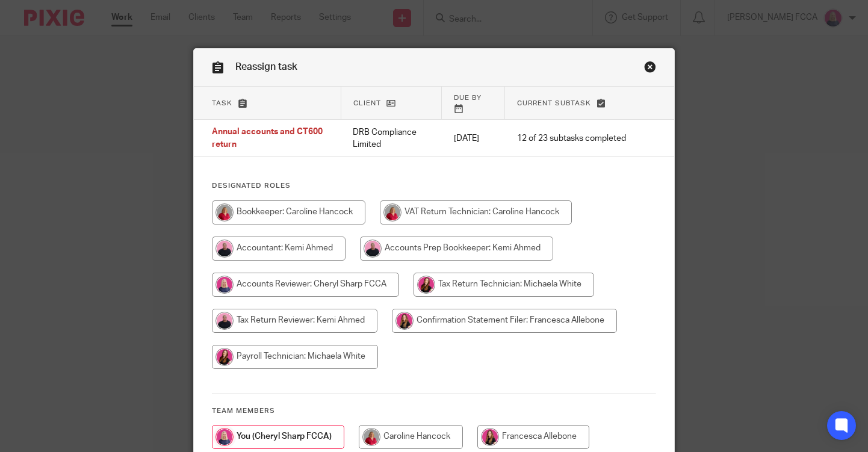  I want to click on p: DRB Compliance Limited, so click(391, 139).